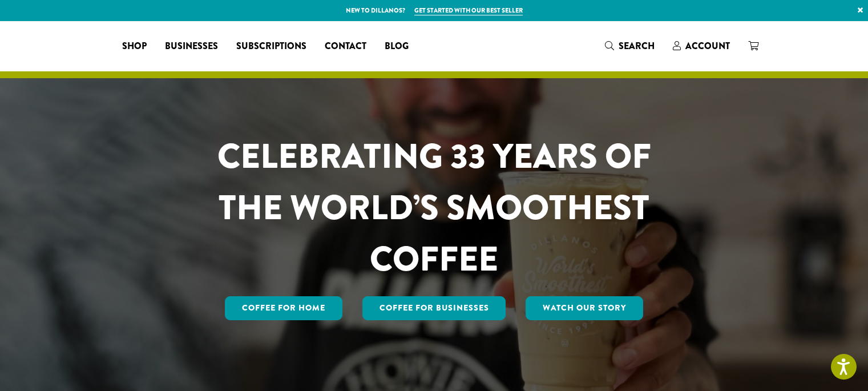 Image resolution: width=868 pixels, height=391 pixels. What do you see at coordinates (397, 47) in the screenshot?
I see `span: Blog` at bounding box center [397, 47].